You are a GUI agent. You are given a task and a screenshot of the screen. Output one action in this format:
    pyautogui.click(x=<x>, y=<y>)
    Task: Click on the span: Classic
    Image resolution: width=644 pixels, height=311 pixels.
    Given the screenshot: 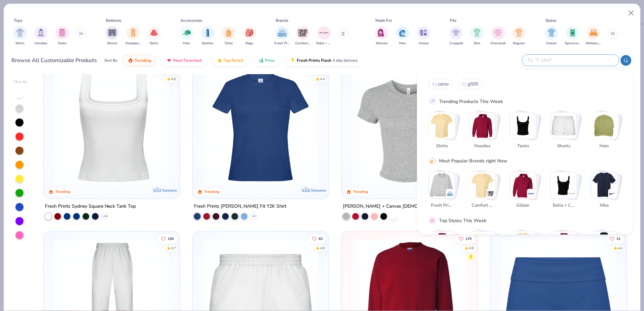 What is the action you would take?
    pyautogui.click(x=551, y=44)
    